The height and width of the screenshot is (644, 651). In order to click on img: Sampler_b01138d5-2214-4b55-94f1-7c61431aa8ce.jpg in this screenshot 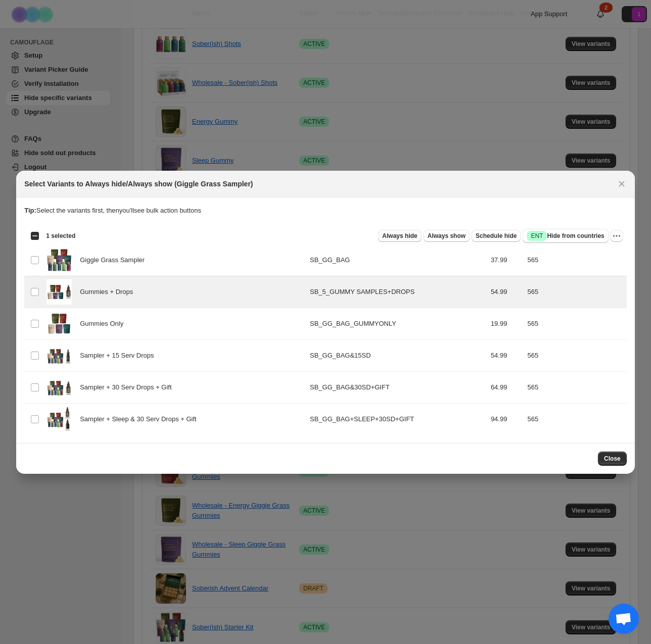, I will do `click(59, 260)`.